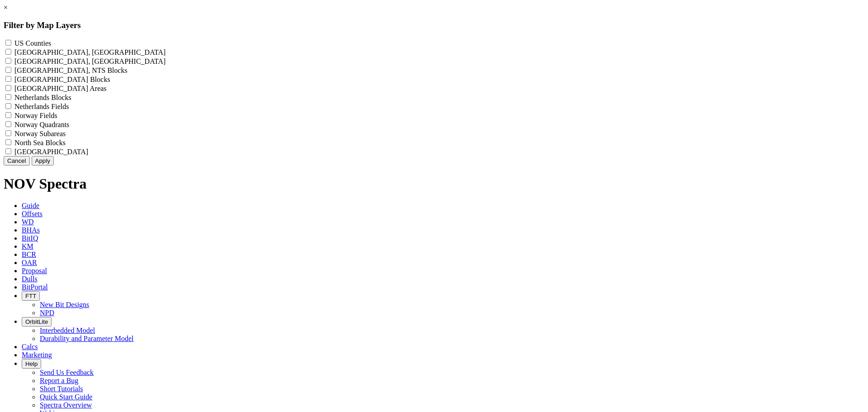 The width and height of the screenshot is (868, 412). What do you see at coordinates (61, 389) in the screenshot?
I see `a: Short Tutorials` at bounding box center [61, 389].